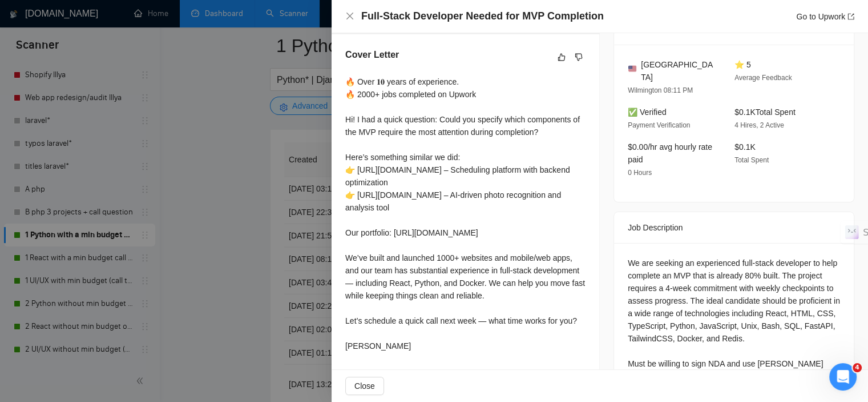 The height and width of the screenshot is (402, 868). Describe the element at coordinates (765, 112) in the screenshot. I see `span: $0.1K Total Spent` at that location.